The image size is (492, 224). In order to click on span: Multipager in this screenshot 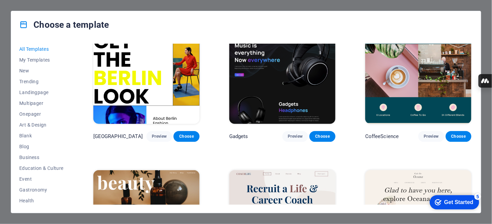, I will do `click(41, 103)`.